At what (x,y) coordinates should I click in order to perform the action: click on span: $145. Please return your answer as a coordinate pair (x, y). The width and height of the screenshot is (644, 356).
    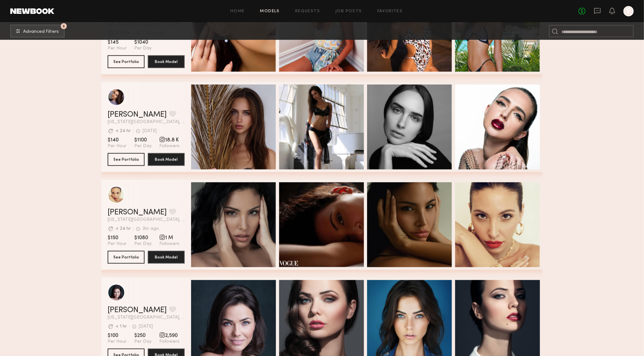
    Looking at the image, I should click on (117, 43).